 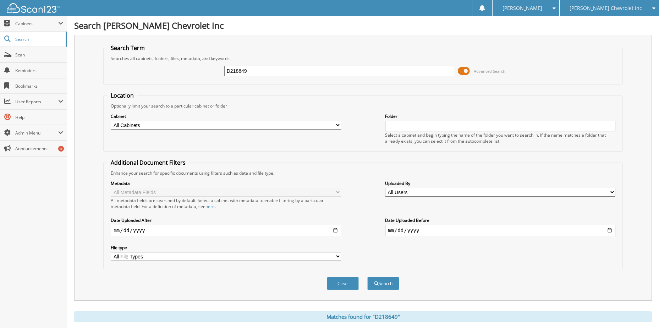 I want to click on div: All metadata fields are searched by default. Select a cabinet with metadata to enable filtering b..., so click(x=226, y=203).